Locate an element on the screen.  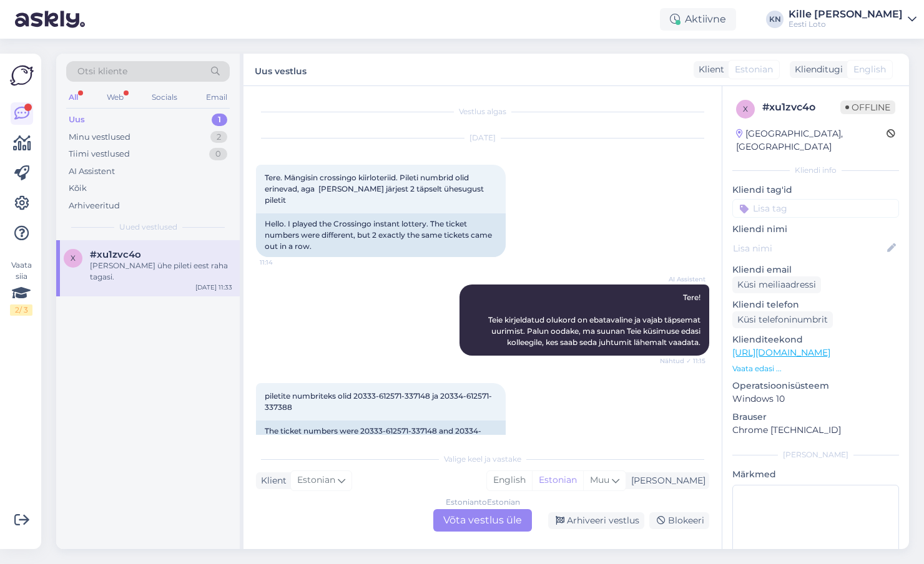
div: Küsi telefoninumbrit is located at coordinates (782, 319).